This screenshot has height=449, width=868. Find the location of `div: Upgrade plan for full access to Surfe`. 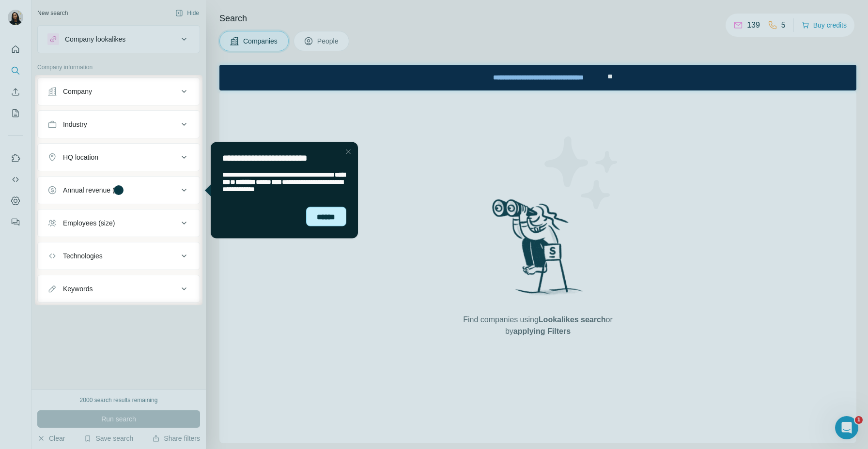

div: Upgrade plan for full access to Surfe is located at coordinates (319, 13).